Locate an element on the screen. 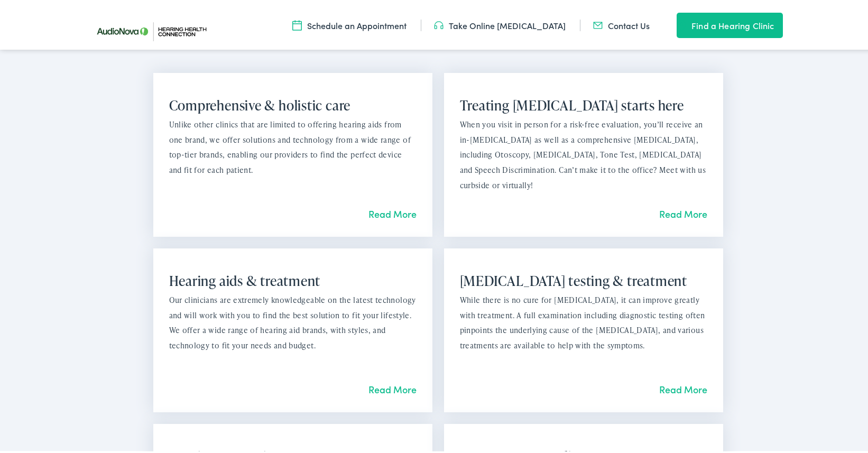 The image size is (868, 453). a: Find a Hearing Clinic is located at coordinates (730, 23).